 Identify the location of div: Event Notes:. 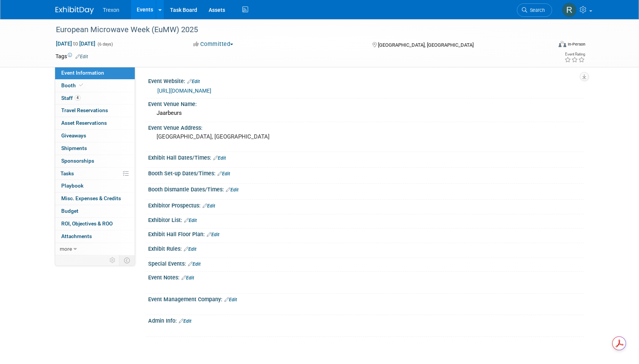
(366, 277).